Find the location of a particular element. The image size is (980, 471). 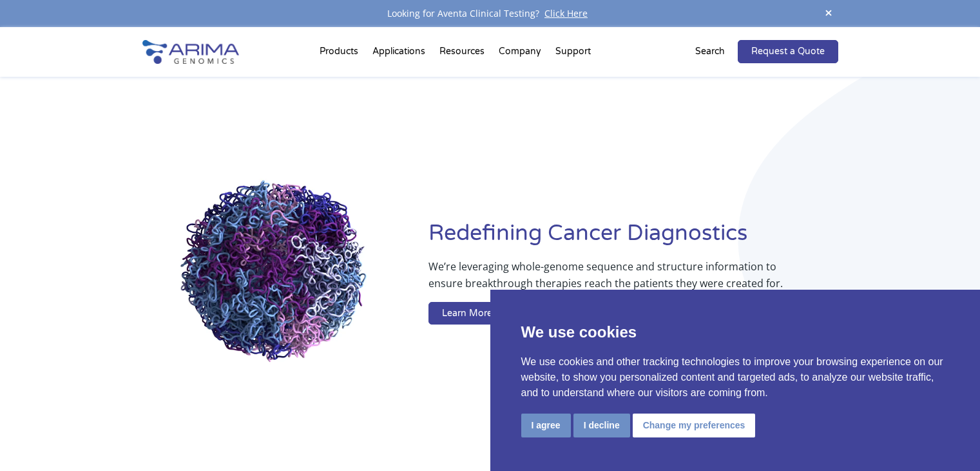

button: Change my preferences is located at coordinates (694, 425).